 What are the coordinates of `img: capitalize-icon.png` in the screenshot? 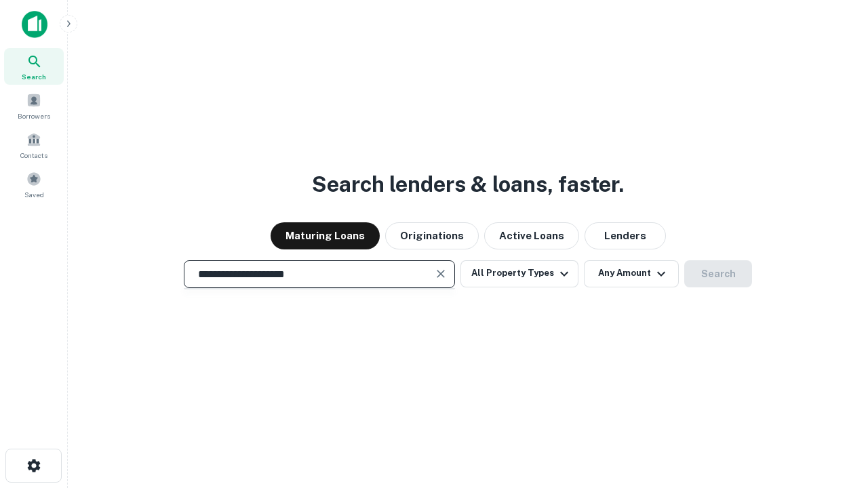 It's located at (35, 24).